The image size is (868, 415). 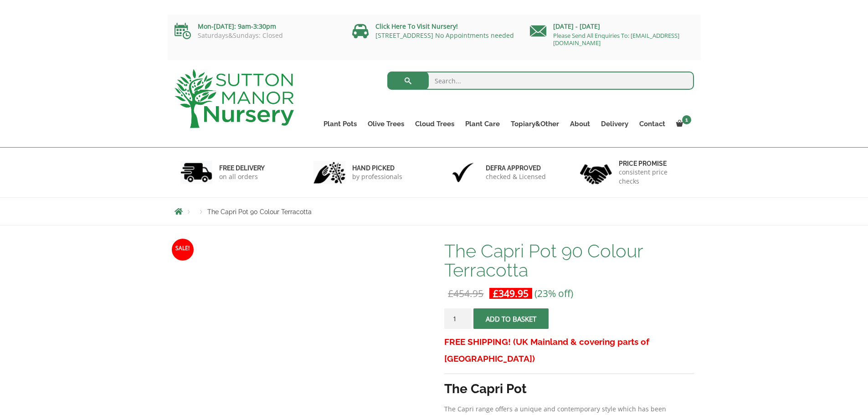 What do you see at coordinates (653, 177) in the screenshot?
I see `p: consistent price checks` at bounding box center [653, 177].